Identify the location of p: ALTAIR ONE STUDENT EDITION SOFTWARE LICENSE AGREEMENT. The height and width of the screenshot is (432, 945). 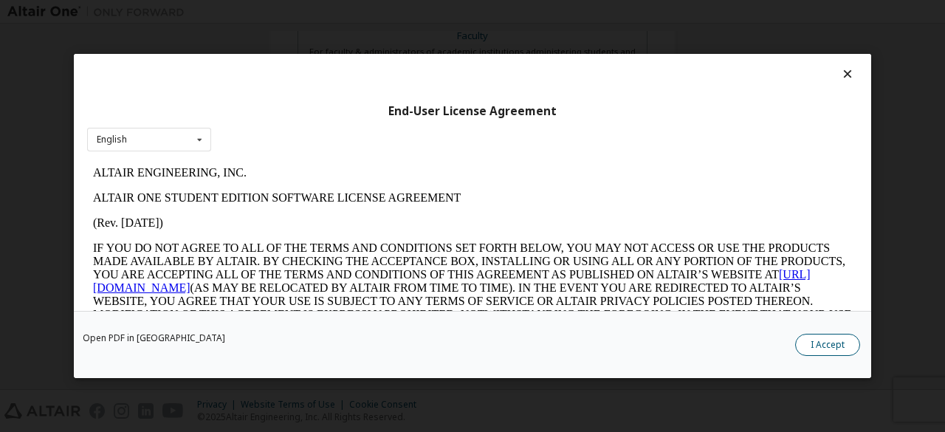
(386, 38).